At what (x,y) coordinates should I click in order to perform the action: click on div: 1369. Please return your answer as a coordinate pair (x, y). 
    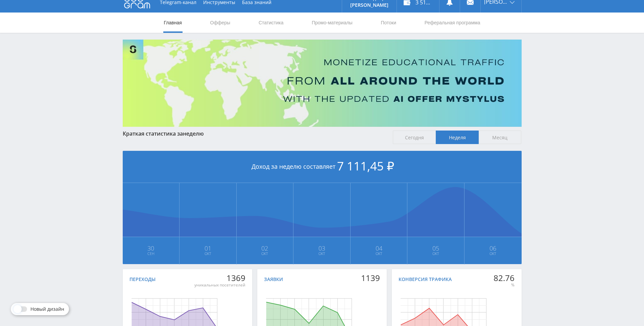
    Looking at the image, I should click on (220, 278).